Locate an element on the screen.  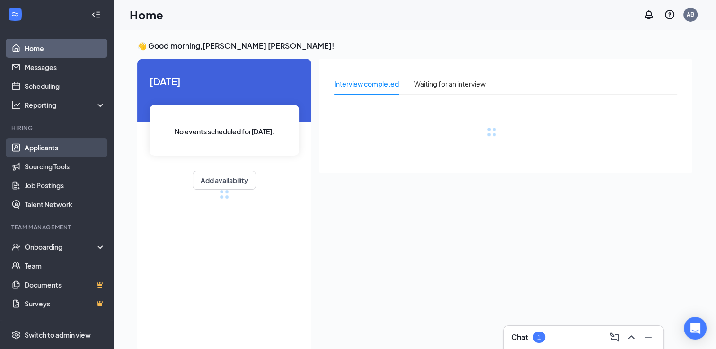
div: AB is located at coordinates (690, 14).